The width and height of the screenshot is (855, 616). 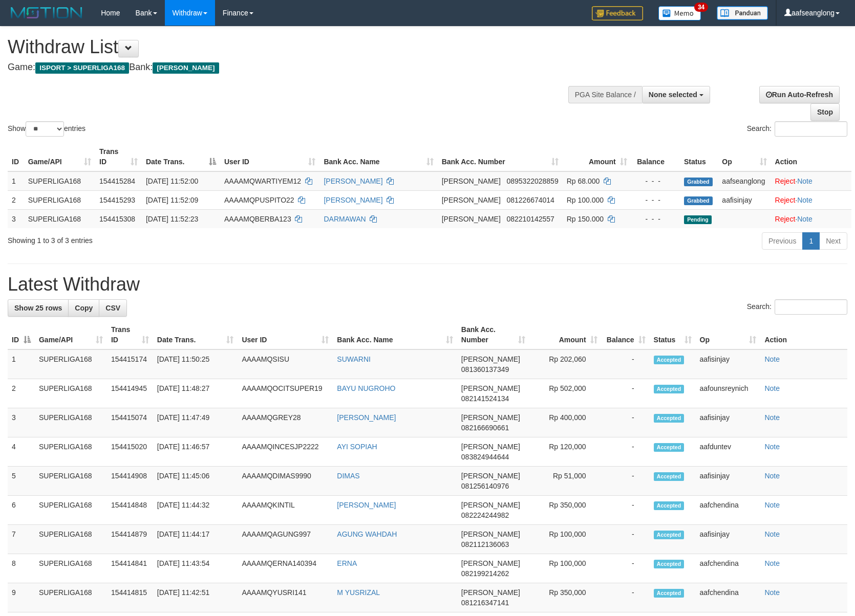 I want to click on th: Amount: activate to sort column ascending, so click(x=565, y=334).